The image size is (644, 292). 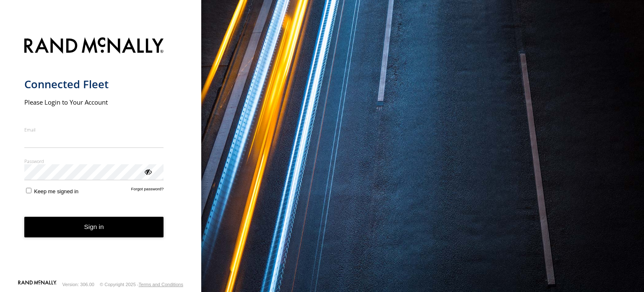 I want to click on label: Email, so click(x=94, y=130).